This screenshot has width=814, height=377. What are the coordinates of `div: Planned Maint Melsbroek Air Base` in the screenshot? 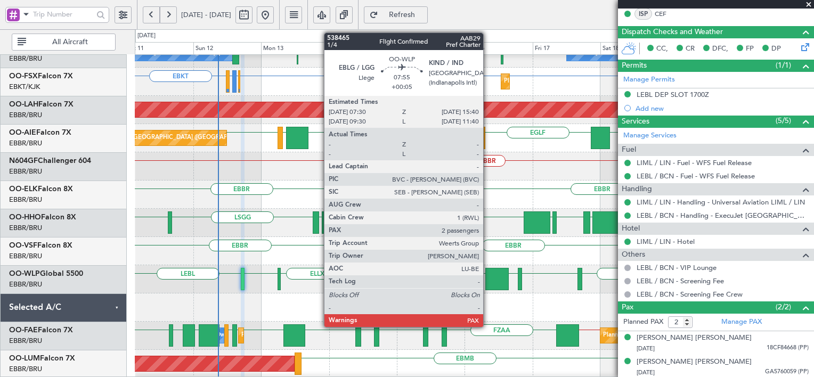 It's located at (288, 336).